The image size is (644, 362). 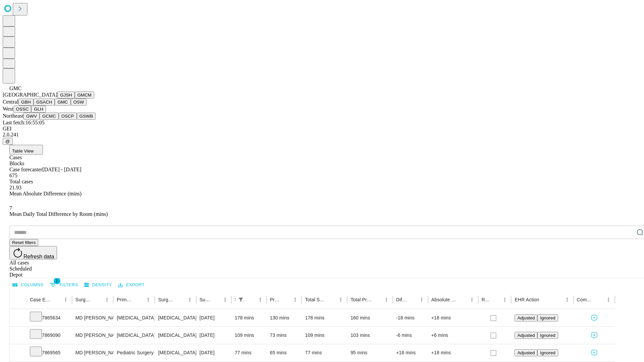 What do you see at coordinates (249, 318) in the screenshot?
I see `div: 178 mins` at bounding box center [249, 318].